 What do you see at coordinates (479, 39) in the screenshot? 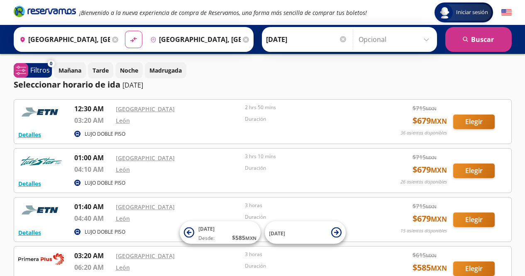
I see `button: Buscar` at bounding box center [479, 39].